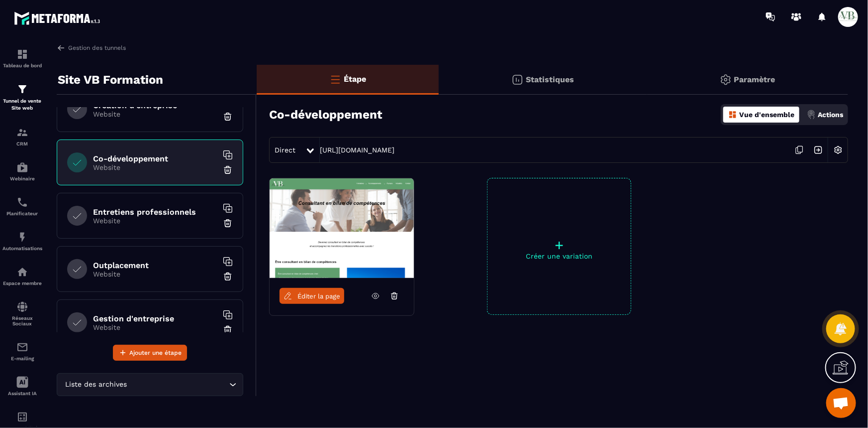  I want to click on a: formationformationCRM, so click(23, 136).